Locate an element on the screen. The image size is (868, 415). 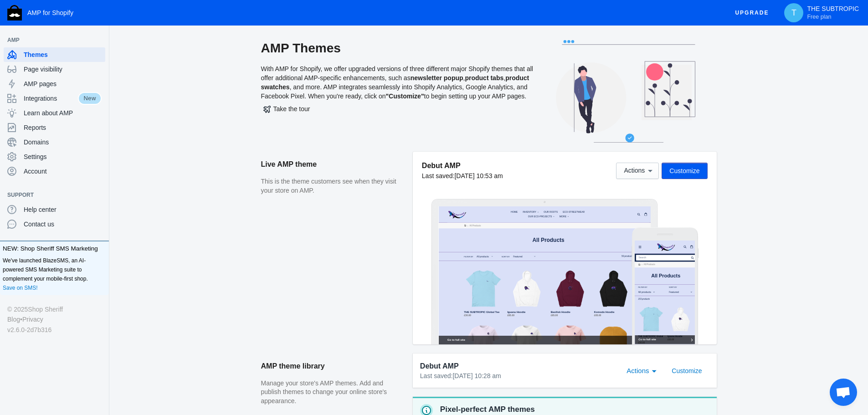
span: HOME is located at coordinates (222, 17).